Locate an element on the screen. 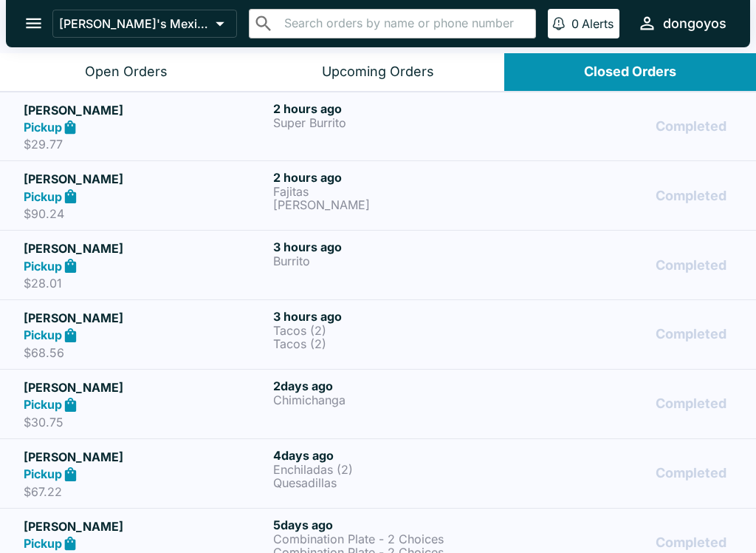 Image resolution: width=756 pixels, height=553 pixels. p: $90.24 is located at coordinates (146, 214).